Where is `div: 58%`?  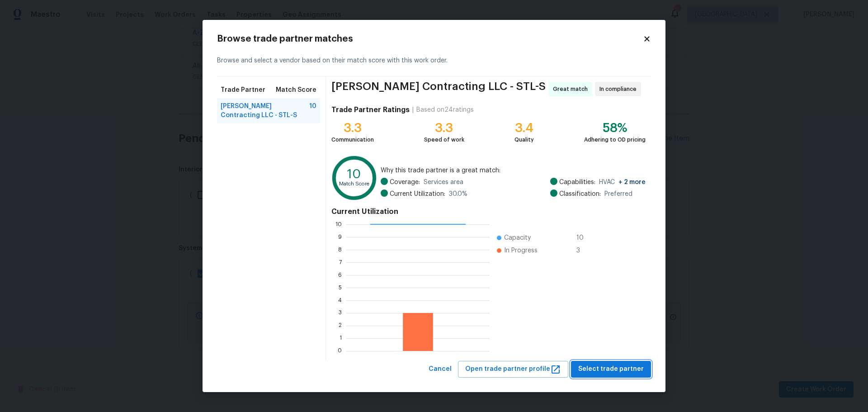
div: 58% is located at coordinates (615, 128).